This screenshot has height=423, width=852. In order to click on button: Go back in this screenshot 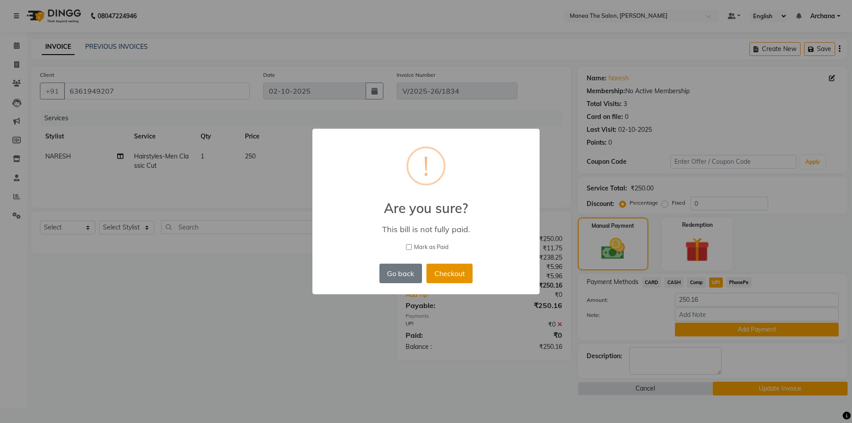, I will do `click(401, 273)`.